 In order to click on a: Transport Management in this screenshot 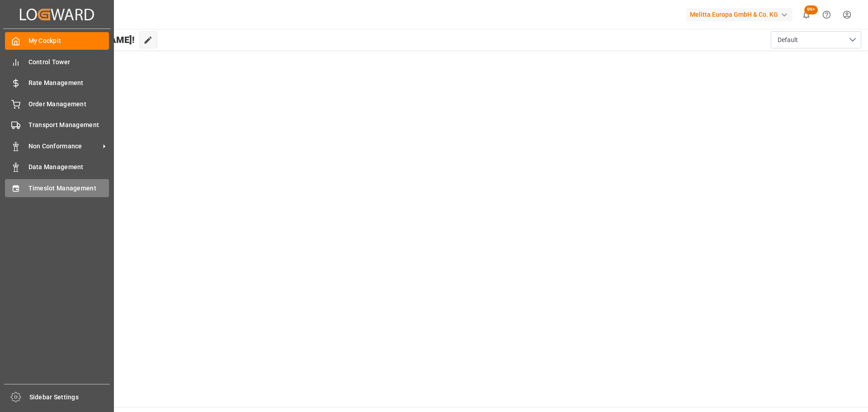, I will do `click(57, 125)`.